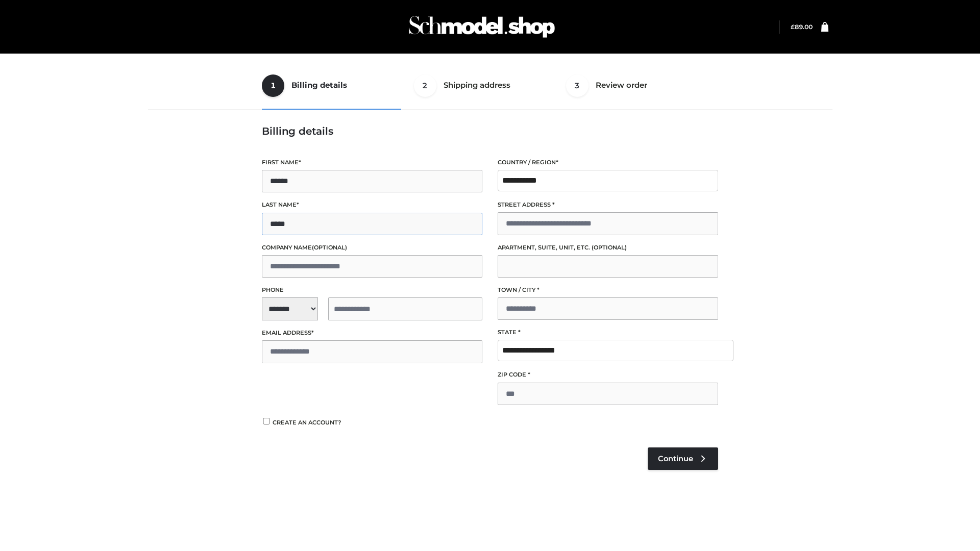  Describe the element at coordinates (608, 162) in the screenshot. I see `label: Country / Region` at that location.